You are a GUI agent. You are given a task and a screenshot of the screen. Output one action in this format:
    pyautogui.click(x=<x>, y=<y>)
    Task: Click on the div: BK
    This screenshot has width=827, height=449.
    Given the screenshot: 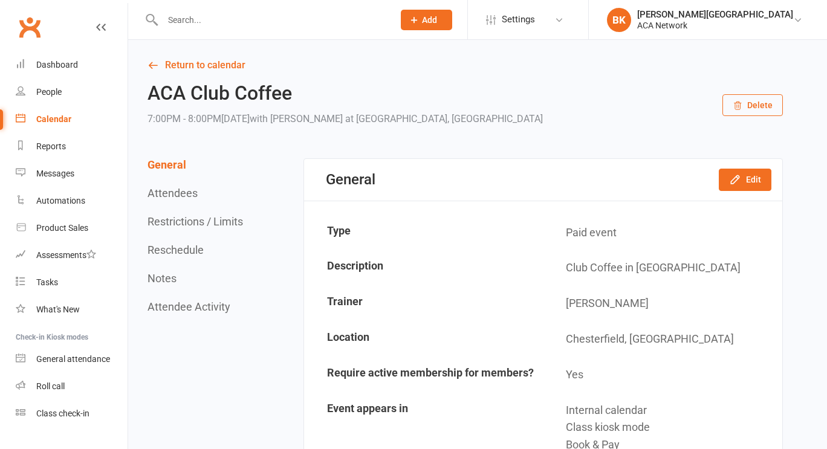 What is the action you would take?
    pyautogui.click(x=619, y=20)
    